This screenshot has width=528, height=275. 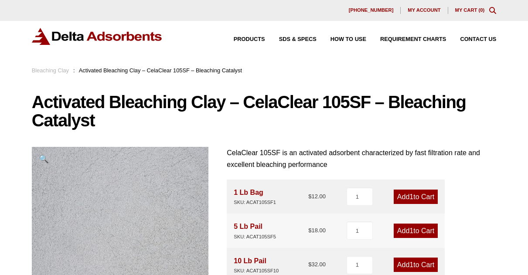 What do you see at coordinates (317, 264) in the screenshot?
I see `bdi: 32.00` at bounding box center [317, 264].